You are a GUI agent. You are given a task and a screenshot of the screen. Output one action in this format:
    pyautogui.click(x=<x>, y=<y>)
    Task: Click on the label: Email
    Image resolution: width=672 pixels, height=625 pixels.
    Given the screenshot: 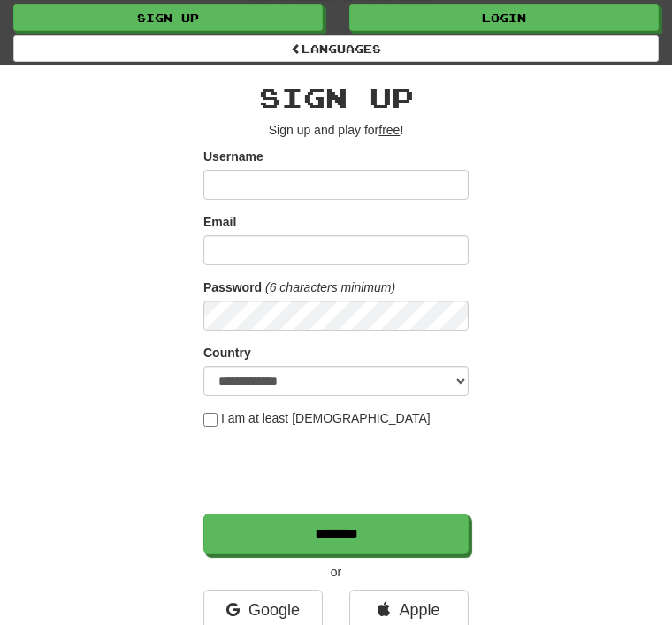 What is the action you would take?
    pyautogui.click(x=219, y=222)
    